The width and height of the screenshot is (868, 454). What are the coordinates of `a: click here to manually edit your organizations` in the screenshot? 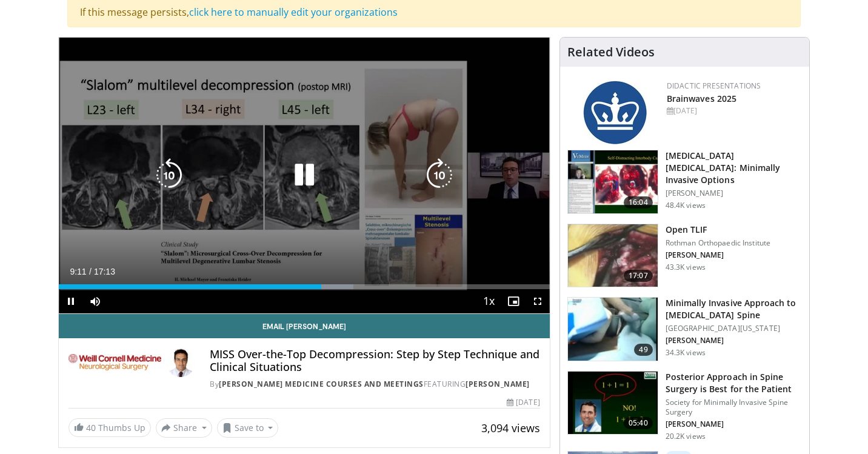 It's located at (293, 12).